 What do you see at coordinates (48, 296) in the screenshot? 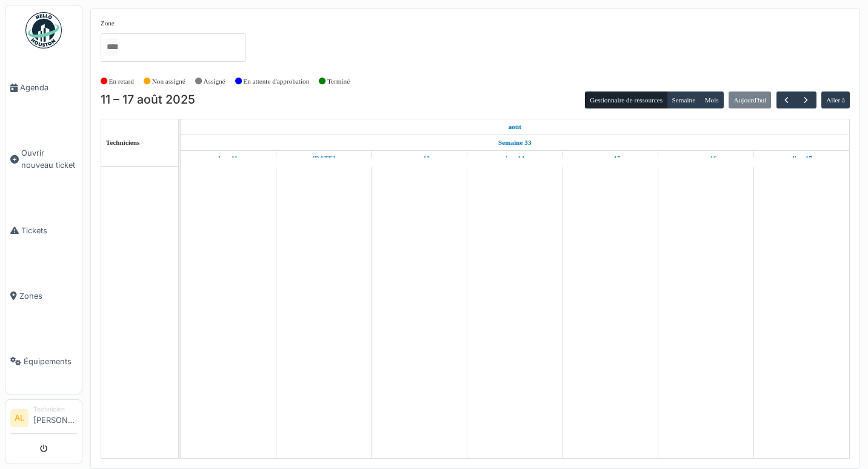
I see `span: Zones` at bounding box center [48, 296].